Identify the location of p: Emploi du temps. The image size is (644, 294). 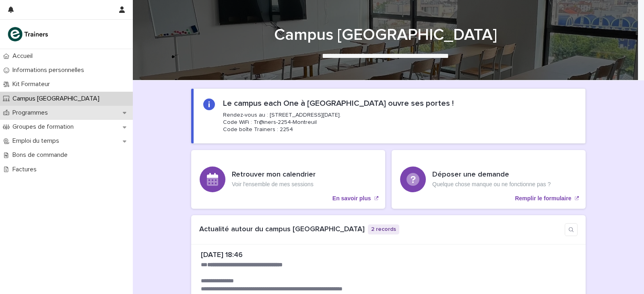
(37, 141).